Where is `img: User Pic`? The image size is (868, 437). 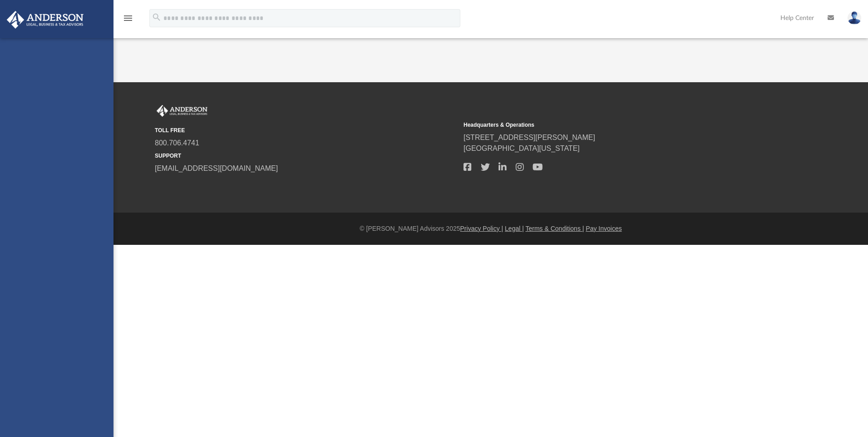 img: User Pic is located at coordinates (854, 18).